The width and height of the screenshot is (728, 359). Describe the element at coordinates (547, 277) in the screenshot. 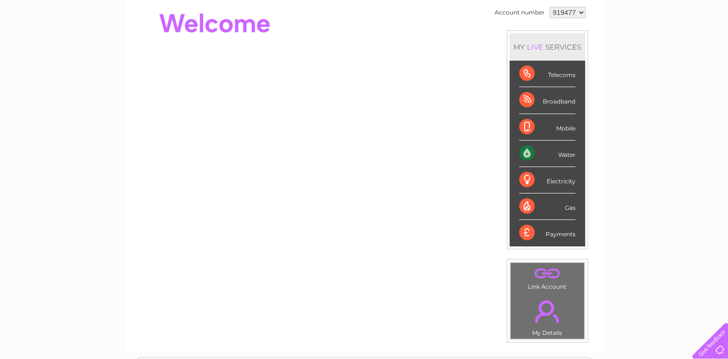

I see `td: Link Account` at that location.